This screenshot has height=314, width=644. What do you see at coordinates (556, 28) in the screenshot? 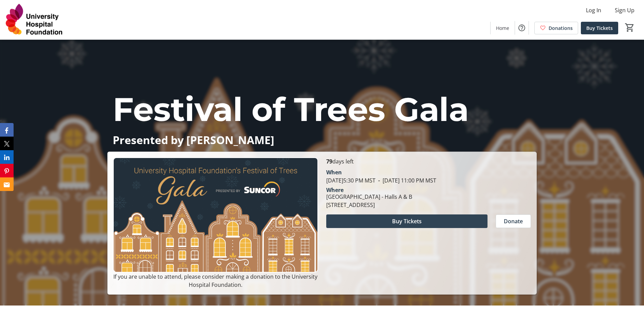
I see `a: Donations` at bounding box center [556, 28].